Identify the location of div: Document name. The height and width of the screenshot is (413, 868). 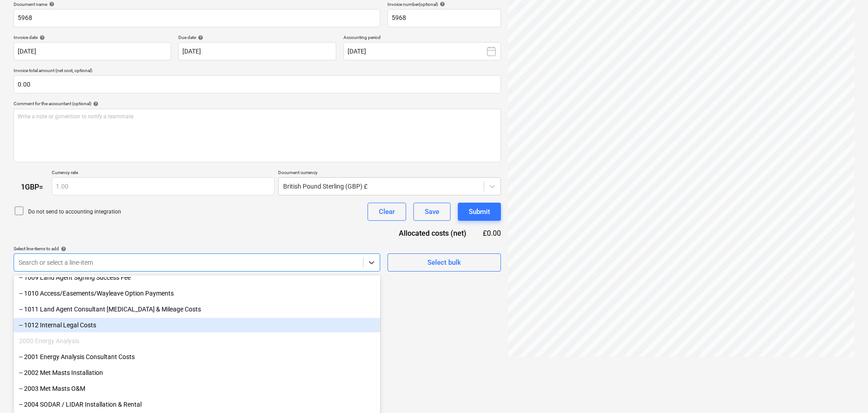
(197, 4).